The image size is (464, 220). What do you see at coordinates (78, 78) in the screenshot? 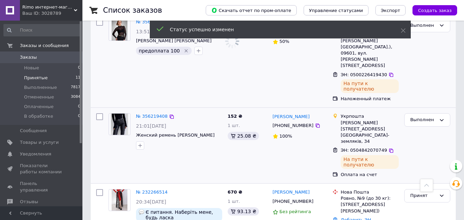
I see `span: 11` at bounding box center [78, 78].